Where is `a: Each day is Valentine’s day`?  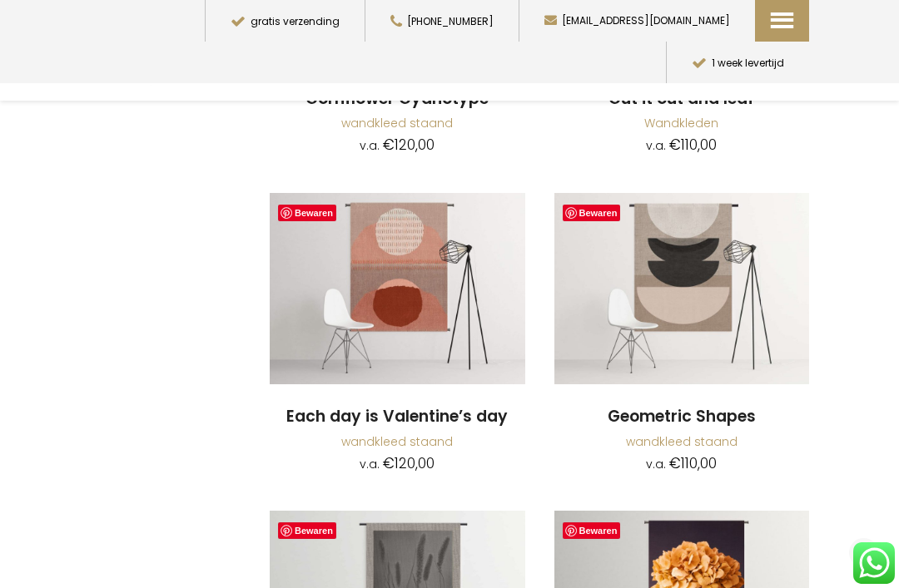 a: Each day is Valentine’s day is located at coordinates (397, 416).